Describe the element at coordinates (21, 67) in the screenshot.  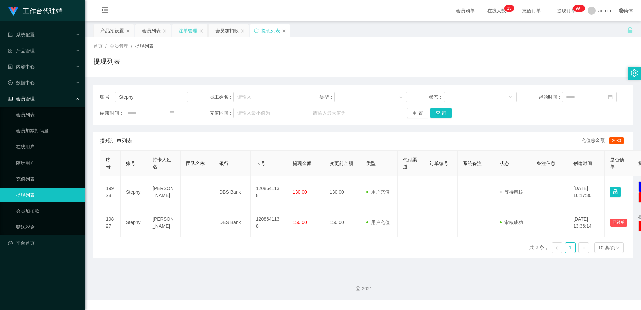
I see `span: 内容中心` at that location.